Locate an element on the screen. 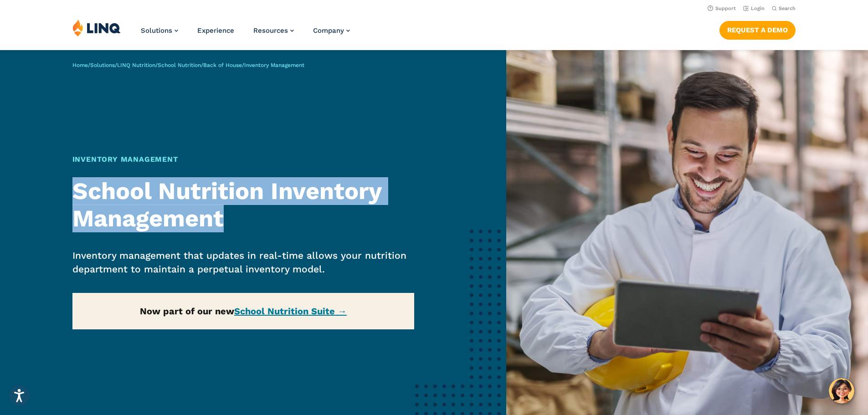  a: Experience is located at coordinates (216, 30).